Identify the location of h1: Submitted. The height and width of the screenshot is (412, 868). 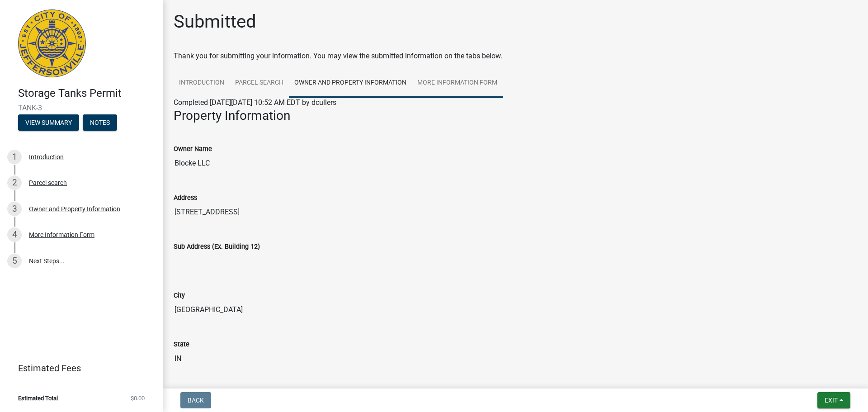
(214, 21).